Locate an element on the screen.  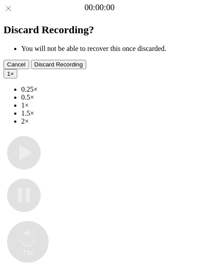
li: 1.5× is located at coordinates (108, 113).